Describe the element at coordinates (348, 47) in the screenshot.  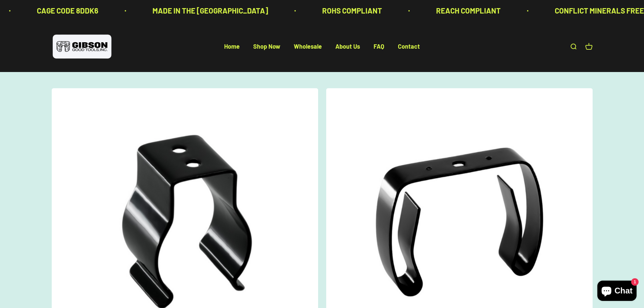
I see `a: About Us` at that location.